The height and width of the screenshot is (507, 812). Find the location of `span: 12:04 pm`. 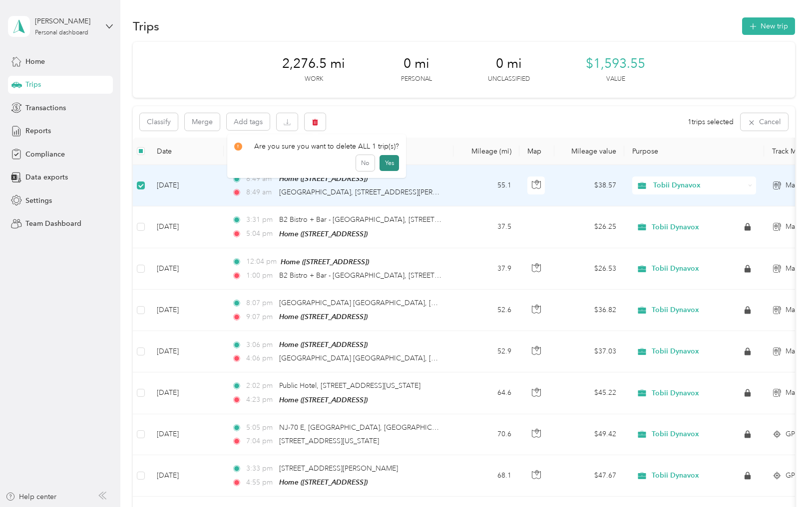

span: 12:04 pm is located at coordinates (261, 262).